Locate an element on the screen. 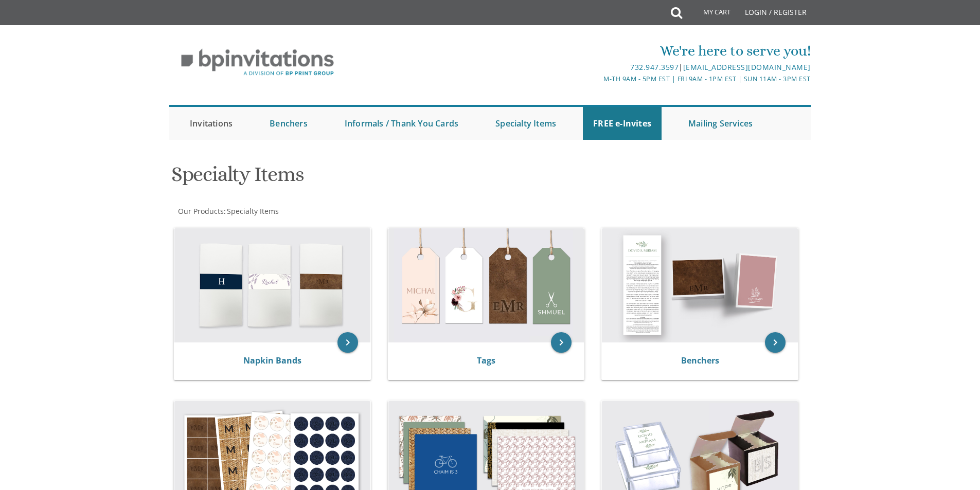  img: Tags is located at coordinates (486, 285).